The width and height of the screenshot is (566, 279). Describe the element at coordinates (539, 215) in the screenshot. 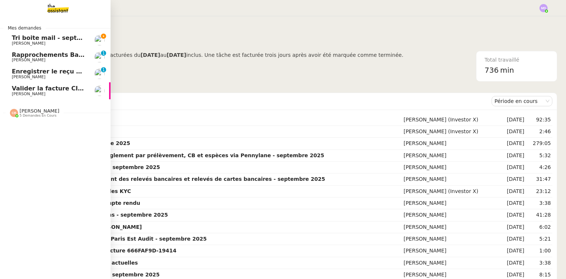

I see `td: 41:28` at that location.